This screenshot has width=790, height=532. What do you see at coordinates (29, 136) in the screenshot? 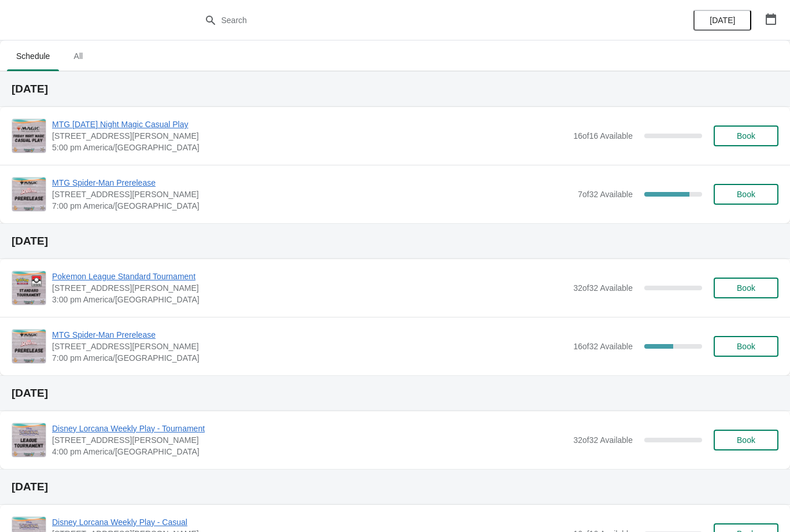
I see `img: MTG Friday Night Magic Casual Play | 2040 Louetta Rd Ste I Spring, TX 77388 | 5:00 pm America/Chi...` at bounding box center [29, 136].